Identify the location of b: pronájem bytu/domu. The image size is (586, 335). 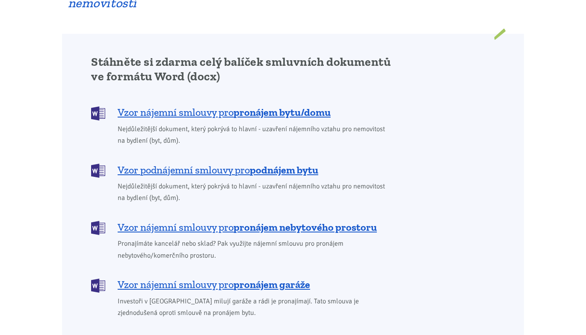
(282, 112).